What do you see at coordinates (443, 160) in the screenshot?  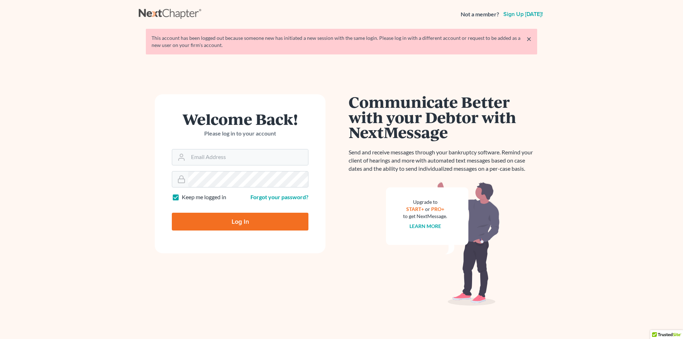 I see `p: Send and receive messages through your bankruptcy software. Remind your client of hearings and mo...` at bounding box center [443, 160].